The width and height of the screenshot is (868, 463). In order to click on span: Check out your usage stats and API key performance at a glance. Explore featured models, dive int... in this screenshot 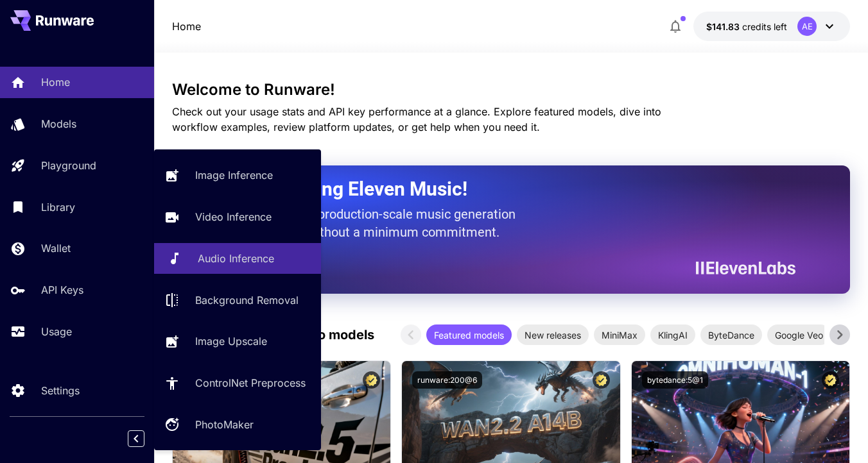, I will do `click(417, 119)`.